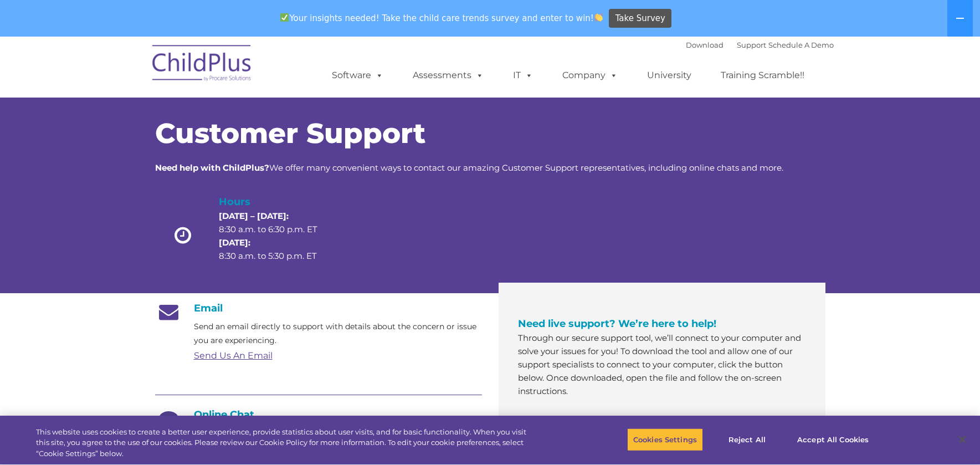 This screenshot has height=465, width=980. What do you see at coordinates (290, 133) in the screenshot?
I see `span: Customer Support` at bounding box center [290, 133].